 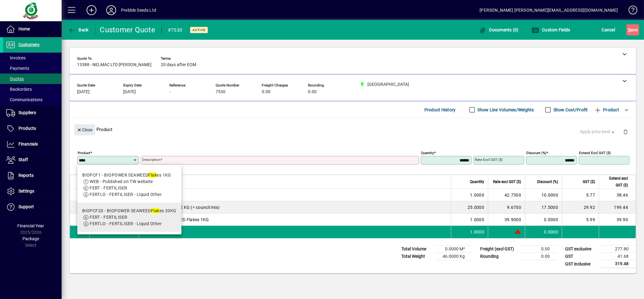 What do you see at coordinates (29, 44) in the screenshot?
I see `span: Customers` at bounding box center [29, 44].